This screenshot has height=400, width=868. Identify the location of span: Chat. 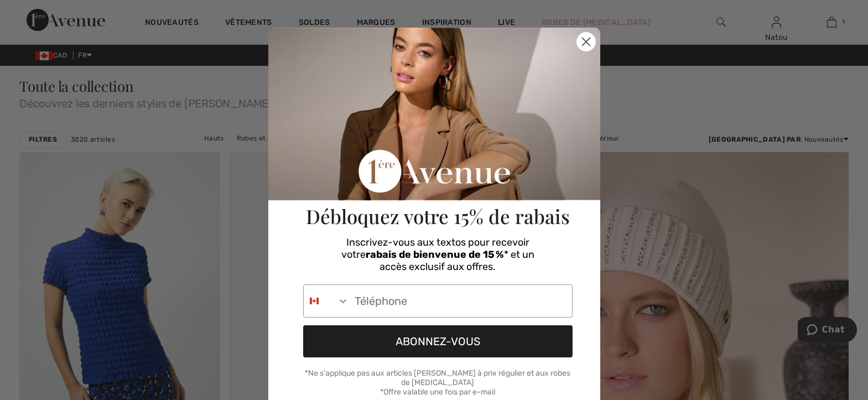
(36, 13).